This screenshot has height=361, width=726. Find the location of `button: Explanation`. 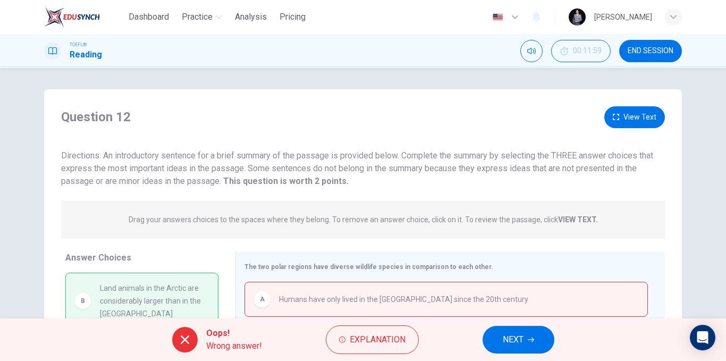

button: Explanation is located at coordinates (372, 340).